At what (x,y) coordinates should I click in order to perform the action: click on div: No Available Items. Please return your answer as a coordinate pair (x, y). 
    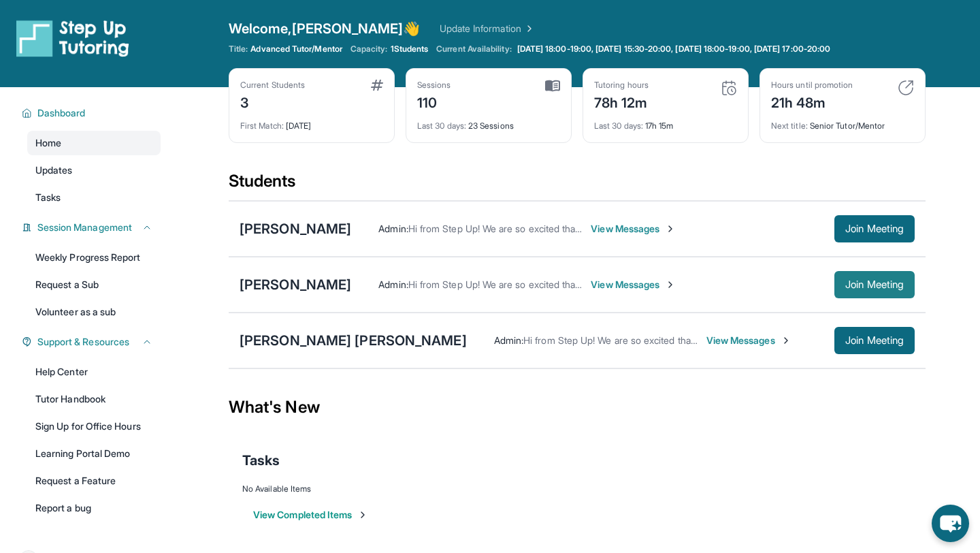
    Looking at the image, I should click on (577, 489).